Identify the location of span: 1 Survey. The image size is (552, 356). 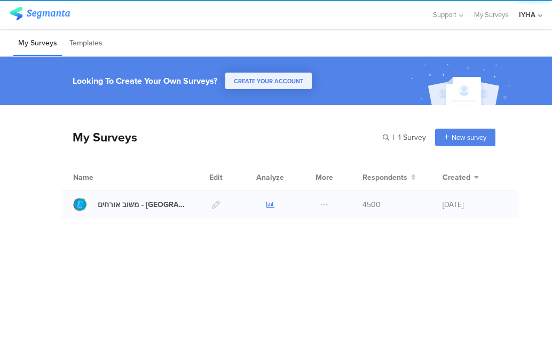
(412, 137).